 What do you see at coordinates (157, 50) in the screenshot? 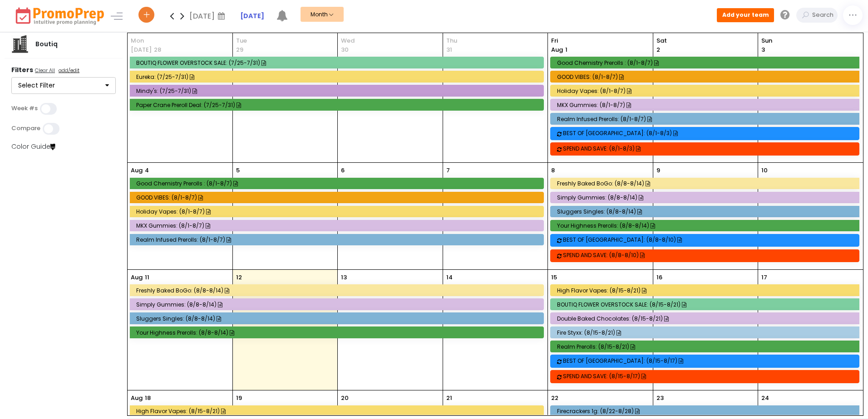
I see `p: 28` at bounding box center [157, 50].